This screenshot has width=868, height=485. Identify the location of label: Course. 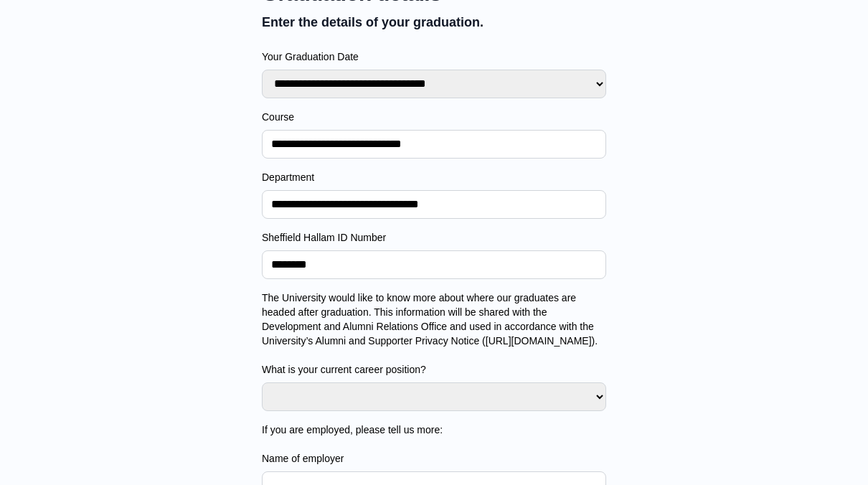
(434, 117).